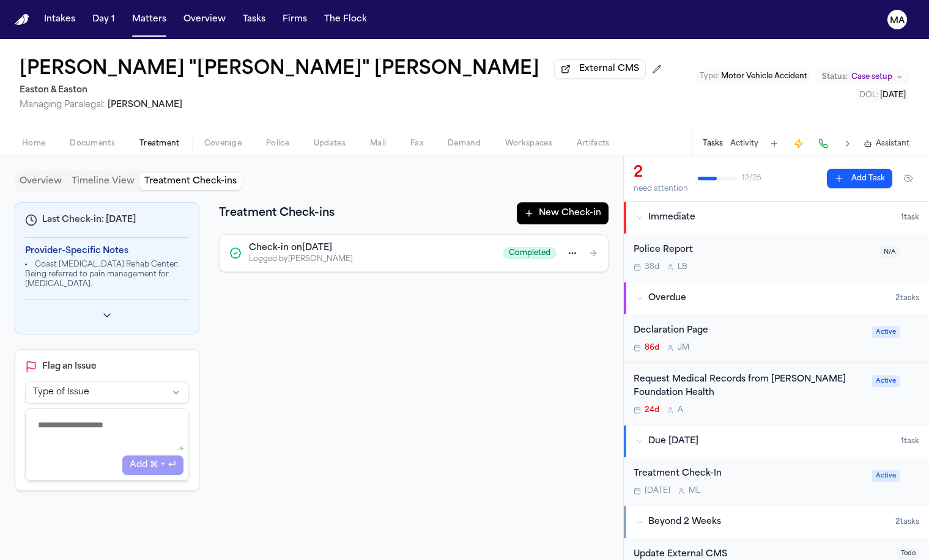 The height and width of the screenshot is (560, 929). I want to click on div: Open task: Treatment Check-In, so click(776, 481).